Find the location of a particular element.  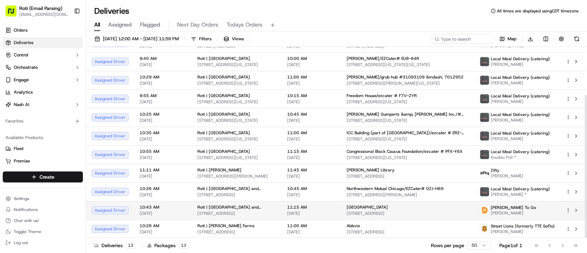

button: Toggle Theme is located at coordinates (43, 232).